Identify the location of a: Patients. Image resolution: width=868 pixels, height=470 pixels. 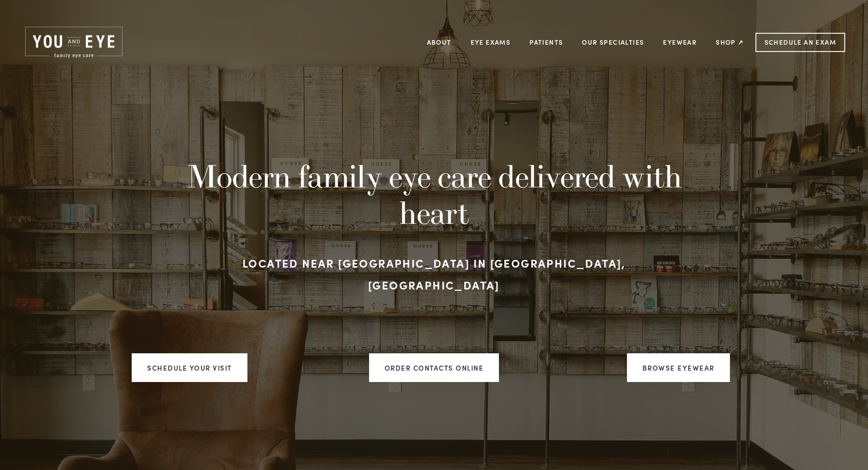
(546, 42).